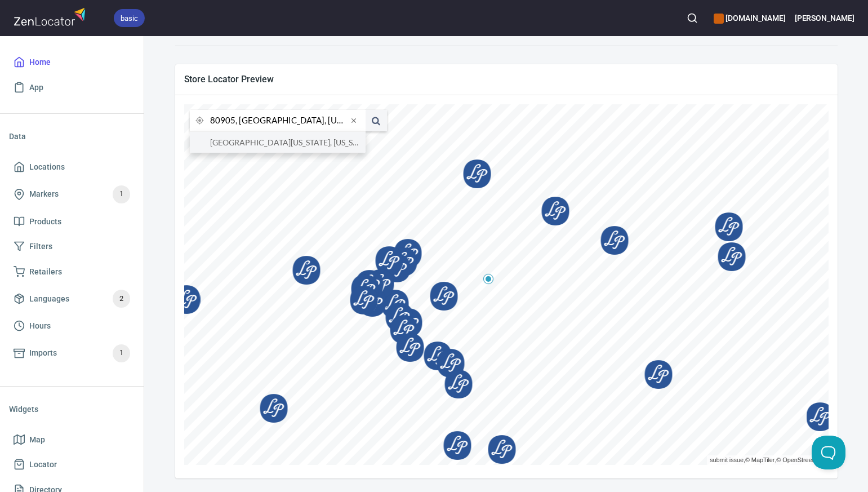 The image size is (868, 492). What do you see at coordinates (40, 325) in the screenshot?
I see `span: Hours` at bounding box center [40, 325].